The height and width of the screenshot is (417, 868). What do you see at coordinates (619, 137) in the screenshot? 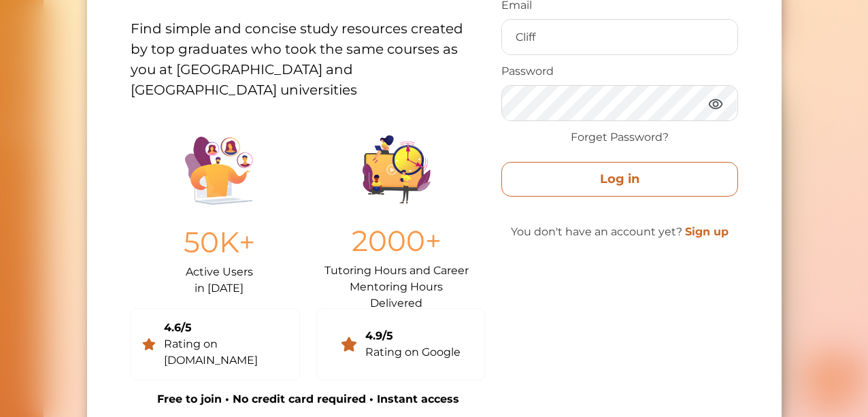
I see `a: Forget Password?` at bounding box center [619, 137].